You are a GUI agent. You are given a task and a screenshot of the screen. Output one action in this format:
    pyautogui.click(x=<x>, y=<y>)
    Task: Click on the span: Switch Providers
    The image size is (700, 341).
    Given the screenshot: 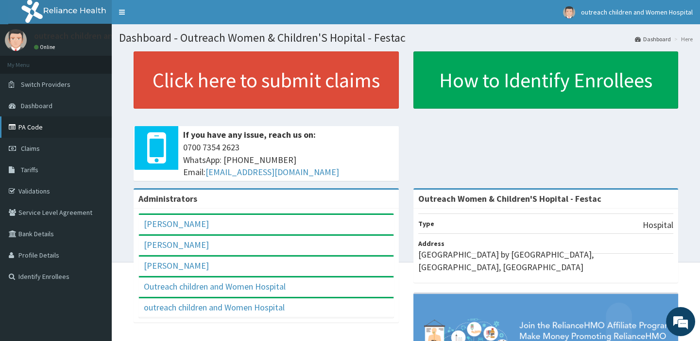 What is the action you would take?
    pyautogui.click(x=46, y=84)
    